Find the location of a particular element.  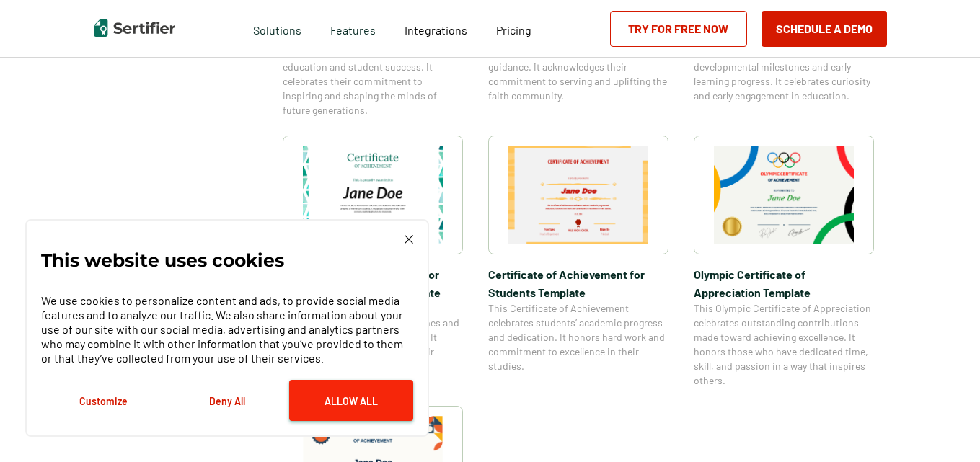

p: We use cookies to personalize content and ads, to provide social media features and to analyze ou... is located at coordinates (227, 329).